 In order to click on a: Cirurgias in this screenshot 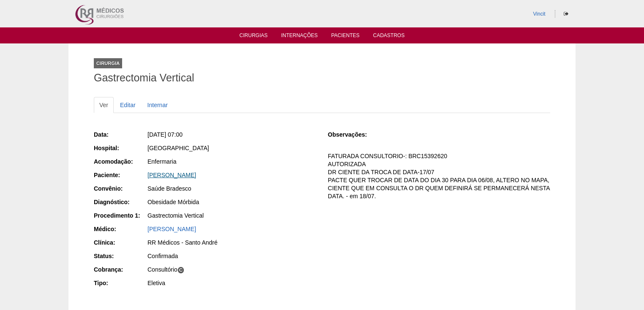, I will do `click(253, 37)`.